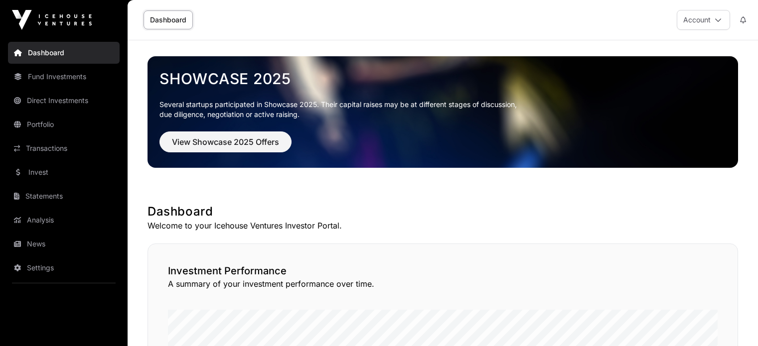 The image size is (758, 346). Describe the element at coordinates (64, 244) in the screenshot. I see `a: News` at that location.